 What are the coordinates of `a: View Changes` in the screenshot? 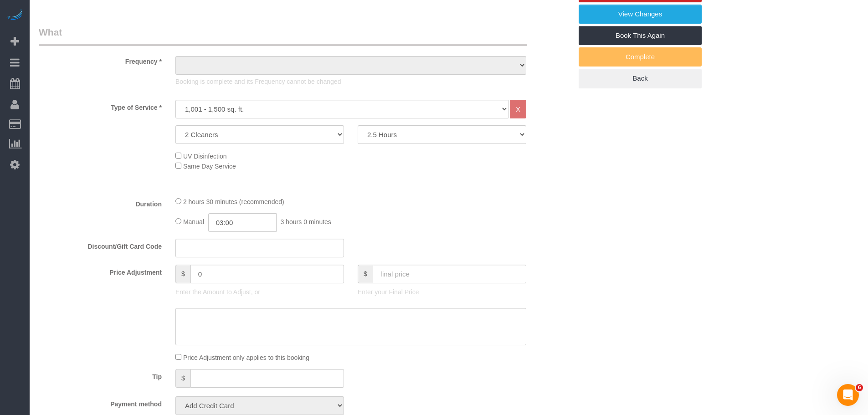 It's located at (640, 14).